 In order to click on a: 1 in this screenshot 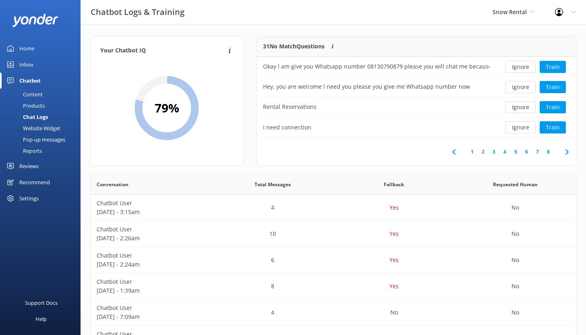, I will do `click(472, 151)`.